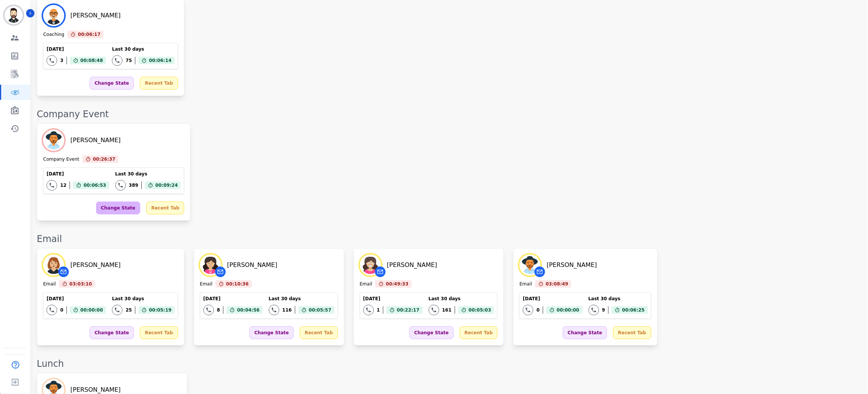 The height and width of the screenshot is (394, 868). Describe the element at coordinates (14, 15) in the screenshot. I see `img: Bordered avatar` at that location.